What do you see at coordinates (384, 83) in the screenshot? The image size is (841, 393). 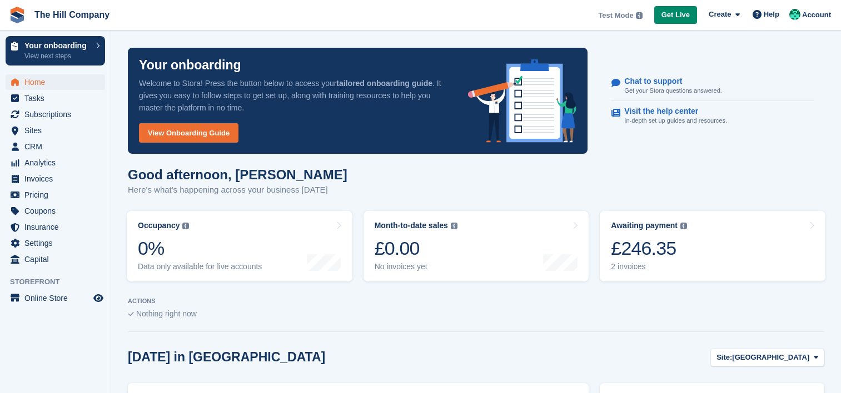 I see `strong: tailored onboarding guide` at bounding box center [384, 83].